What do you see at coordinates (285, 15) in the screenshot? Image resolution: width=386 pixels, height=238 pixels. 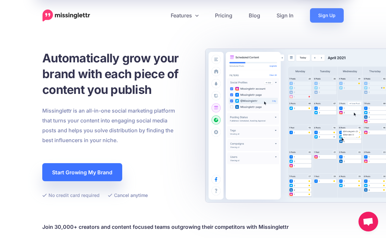 I see `a: Sign In` at bounding box center [285, 15].